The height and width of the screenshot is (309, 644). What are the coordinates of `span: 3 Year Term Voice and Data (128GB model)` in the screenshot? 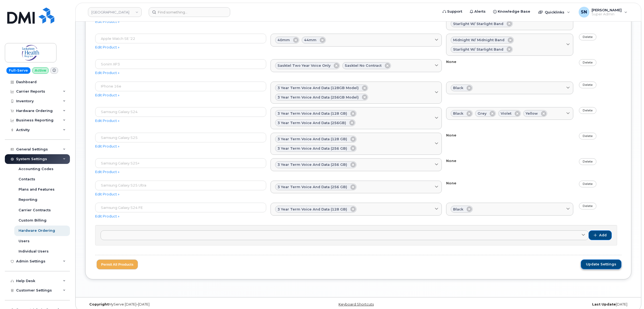 It's located at (318, 88).